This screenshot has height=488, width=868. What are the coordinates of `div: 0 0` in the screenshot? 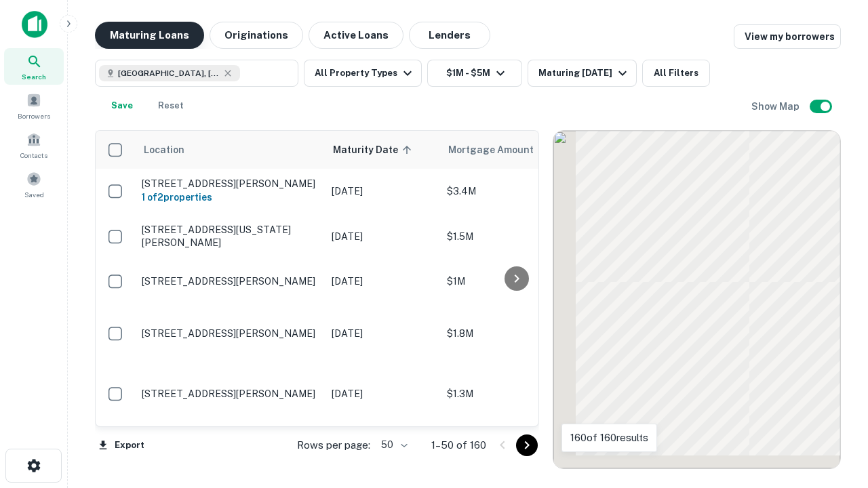 It's located at (696, 300).